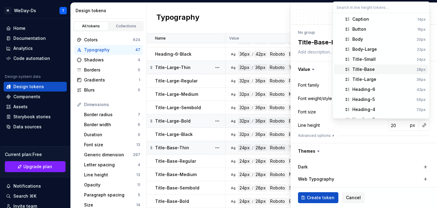  I want to click on div: Title-Small, so click(364, 59).